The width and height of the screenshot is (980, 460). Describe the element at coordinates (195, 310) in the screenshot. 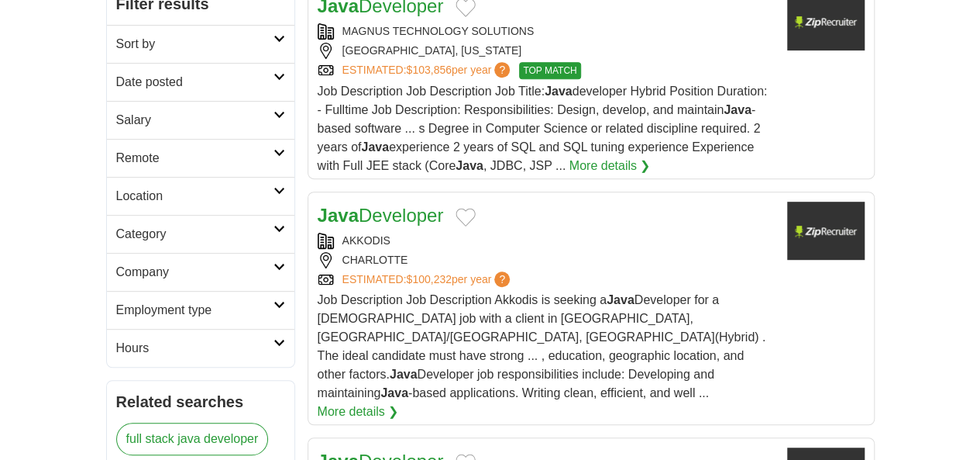

I see `h2: Employment type` at that location.